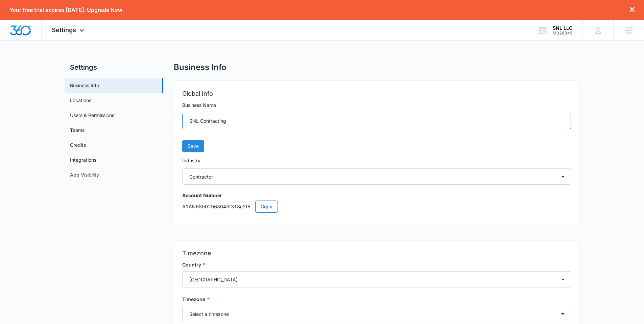 The image size is (644, 324). What do you see at coordinates (266, 206) in the screenshot?
I see `button: Copy` at bounding box center [266, 206].